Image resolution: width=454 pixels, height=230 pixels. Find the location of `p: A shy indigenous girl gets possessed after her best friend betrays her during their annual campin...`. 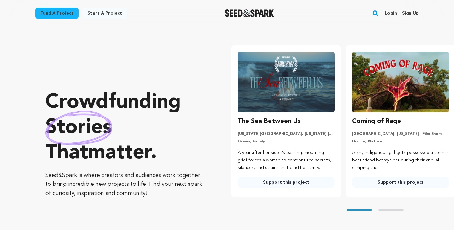

p: A shy indigenous girl gets possessed after her best friend betrays her during their annual campin... is located at coordinates (401, 160).